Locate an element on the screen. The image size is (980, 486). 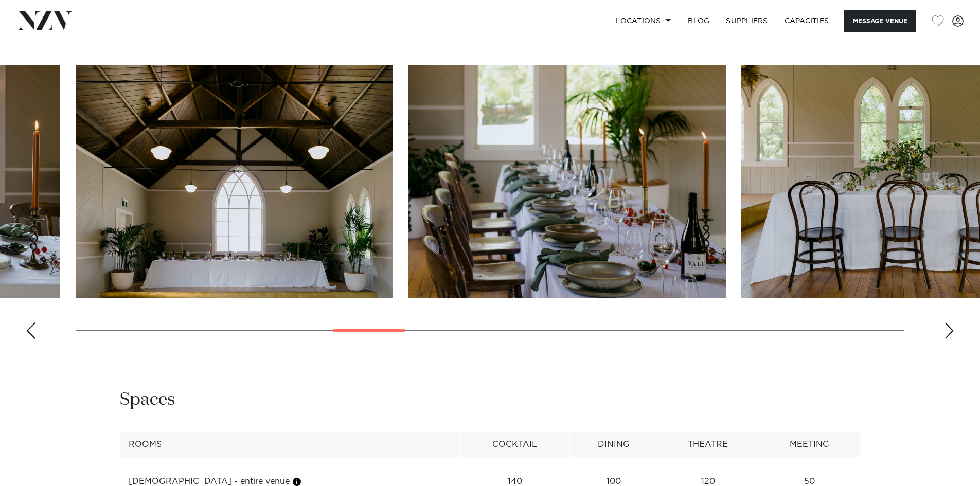
th: Rooms is located at coordinates (290, 444).